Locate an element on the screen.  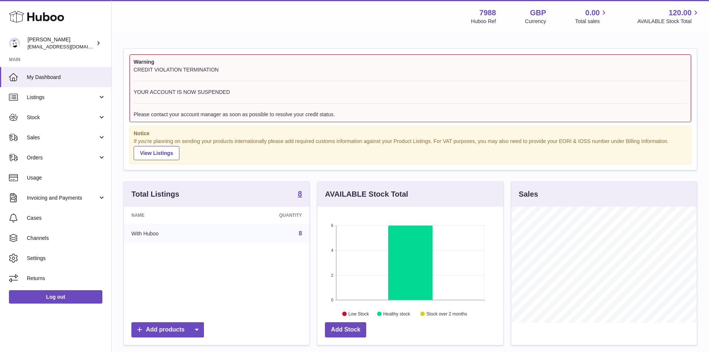
span: Total sales is located at coordinates (591, 21).